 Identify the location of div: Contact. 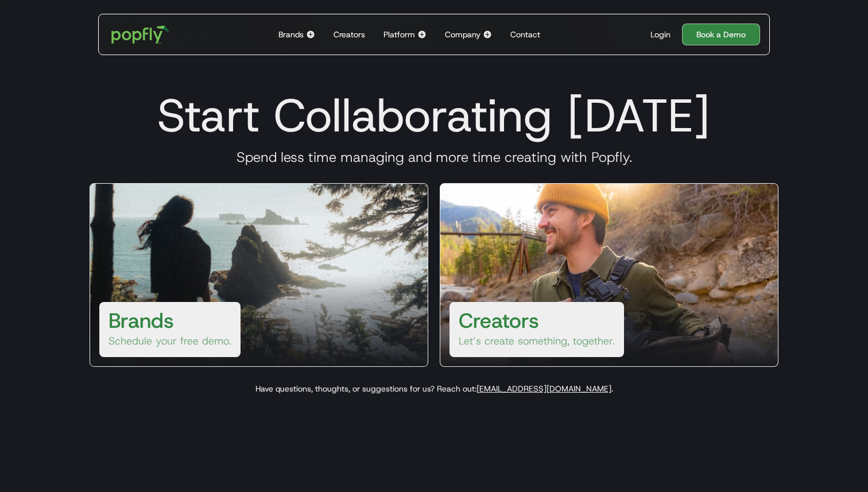
(525, 34).